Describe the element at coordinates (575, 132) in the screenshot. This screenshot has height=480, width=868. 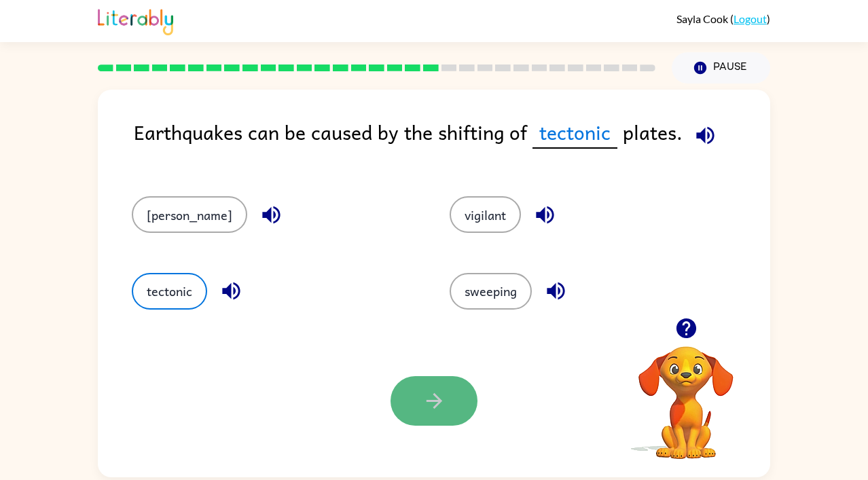
I see `span: tectonic` at that location.